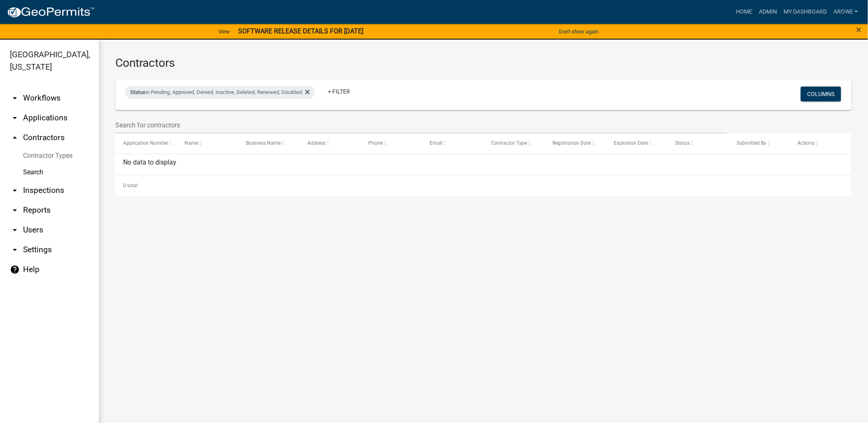 The image size is (868, 423). What do you see at coordinates (392, 143) in the screenshot?
I see `datatable-header-cell: Phone` at bounding box center [392, 143].